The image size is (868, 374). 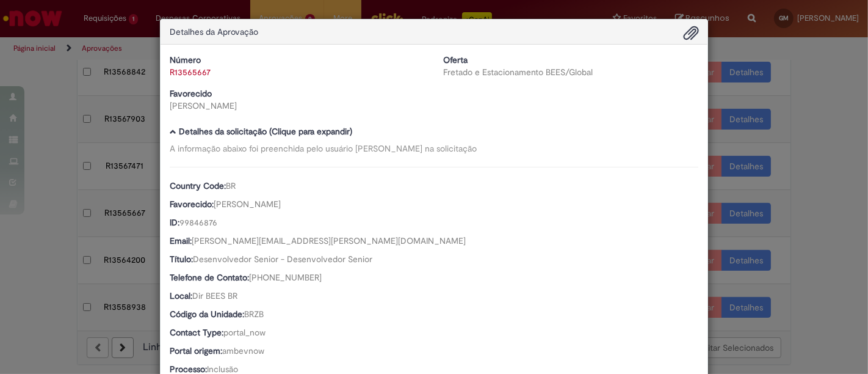 I want to click on span: ambevnow, so click(x=243, y=350).